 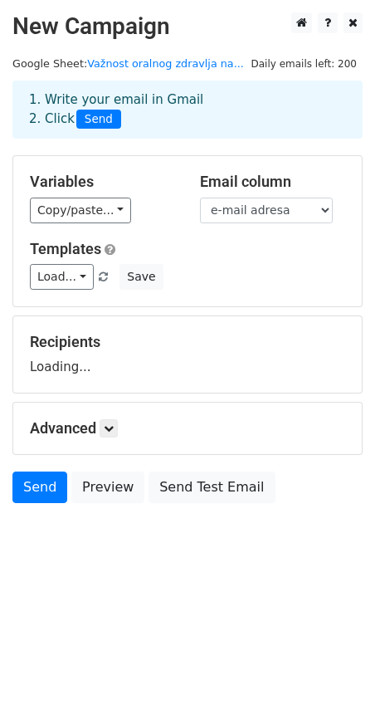 What do you see at coordinates (165, 63) in the screenshot?
I see `a: Važnost oralnog zdravlja na...` at bounding box center [165, 63].